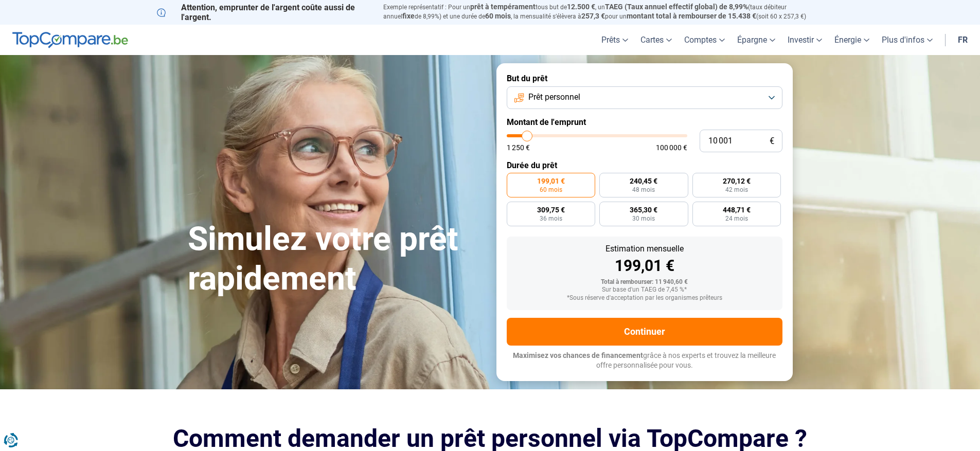  I want to click on a: Plus d'infos, so click(907, 40).